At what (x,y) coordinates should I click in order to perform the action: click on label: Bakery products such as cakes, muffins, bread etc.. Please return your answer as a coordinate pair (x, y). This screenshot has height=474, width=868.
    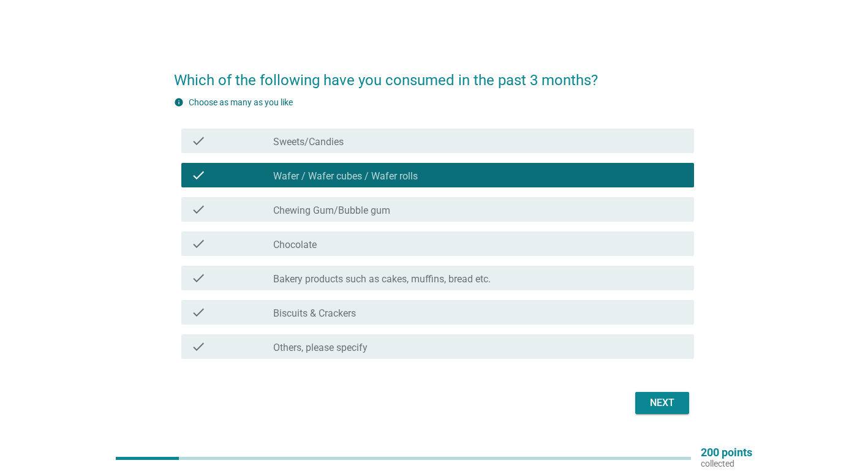
    Looking at the image, I should click on (382, 279).